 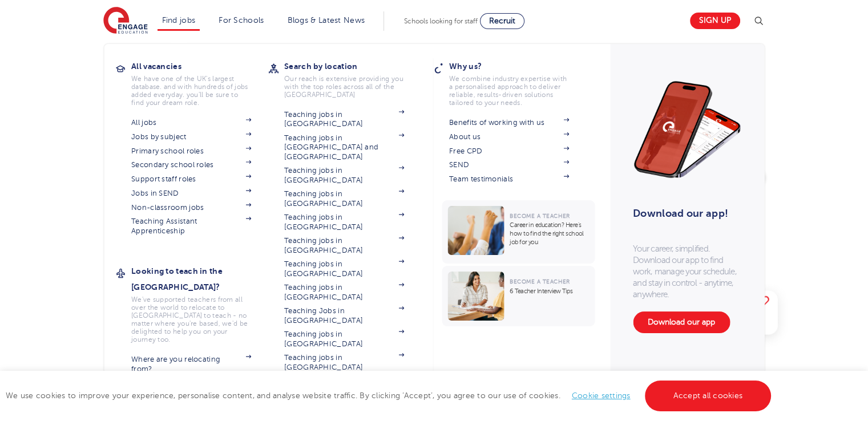 What do you see at coordinates (687, 272) in the screenshot?
I see `p: Your career, simplified. Download our app to find work, manage your schedule, and stay in control...` at bounding box center [687, 272].